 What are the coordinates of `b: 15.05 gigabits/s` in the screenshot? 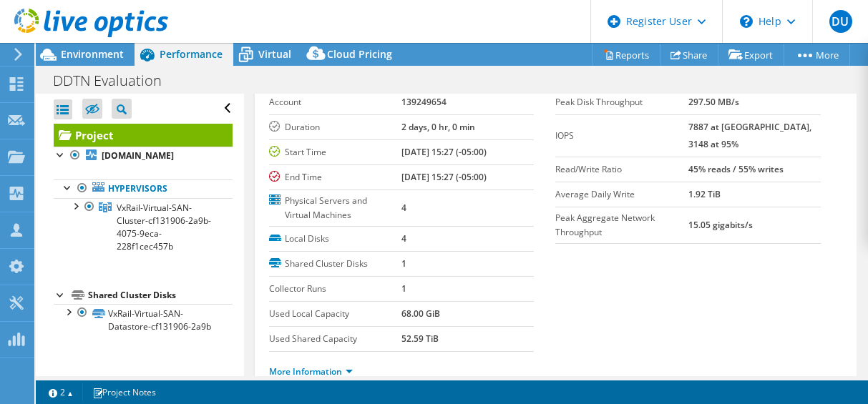 It's located at (721, 225).